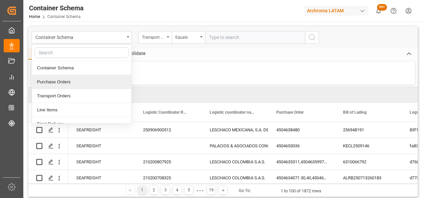 Image resolution: width=424 pixels, height=198 pixels. What do you see at coordinates (302, 162) in the screenshot?
I see `div: 4504633311,4504635997,4504641437,4504649439` at bounding box center [302, 162].